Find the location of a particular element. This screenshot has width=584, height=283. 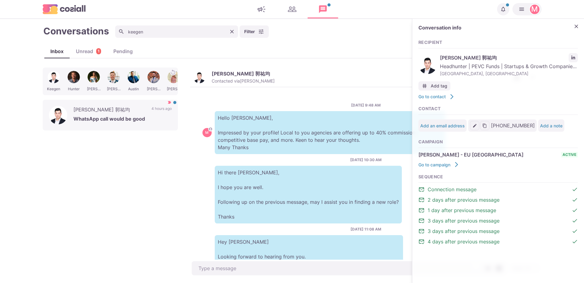

button: Filter is located at coordinates (254, 32).